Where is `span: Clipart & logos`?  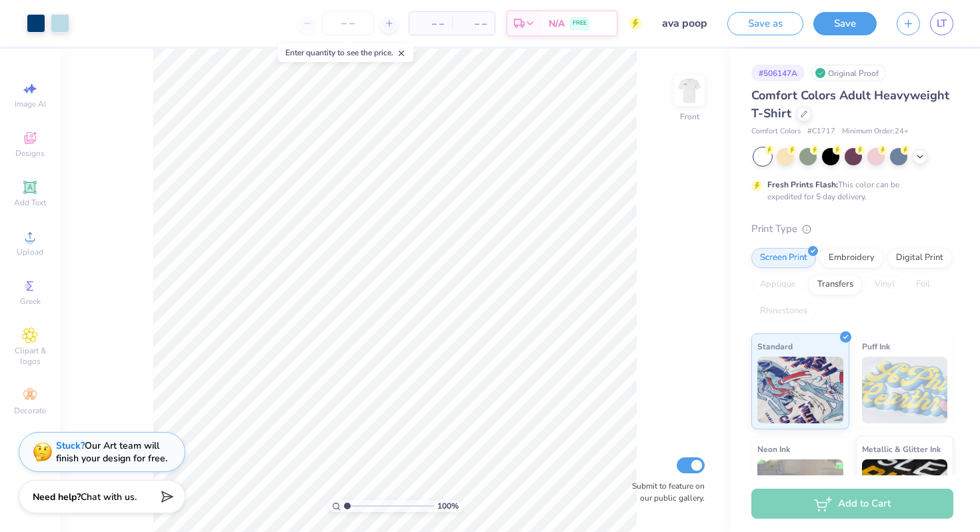 span: Clipart & logos is located at coordinates (30, 356).